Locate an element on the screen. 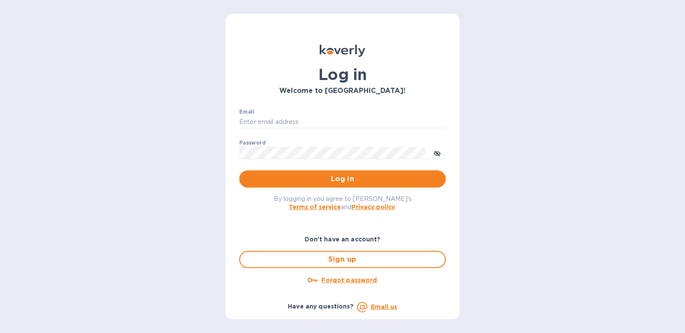 Image resolution: width=685 pixels, height=333 pixels. label: Password is located at coordinates (252, 143).